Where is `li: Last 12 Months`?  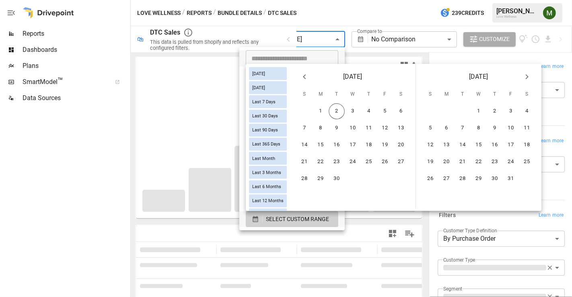
li: Last 12 Months is located at coordinates (292, 155).